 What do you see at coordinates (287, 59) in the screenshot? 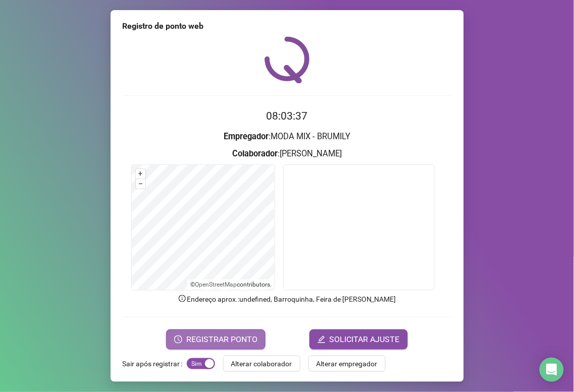
I see `img: QRPoint` at bounding box center [287, 59].